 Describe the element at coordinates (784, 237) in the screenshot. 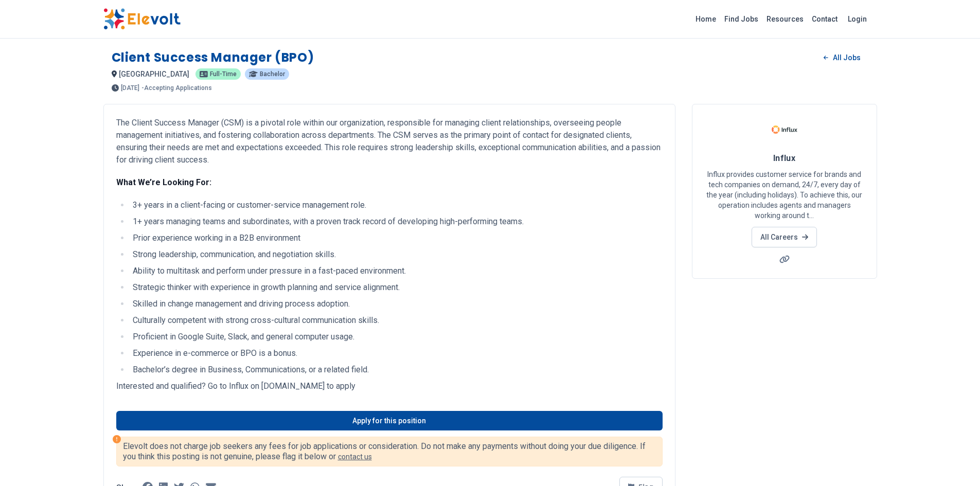

I see `a: All Careers` at that location.